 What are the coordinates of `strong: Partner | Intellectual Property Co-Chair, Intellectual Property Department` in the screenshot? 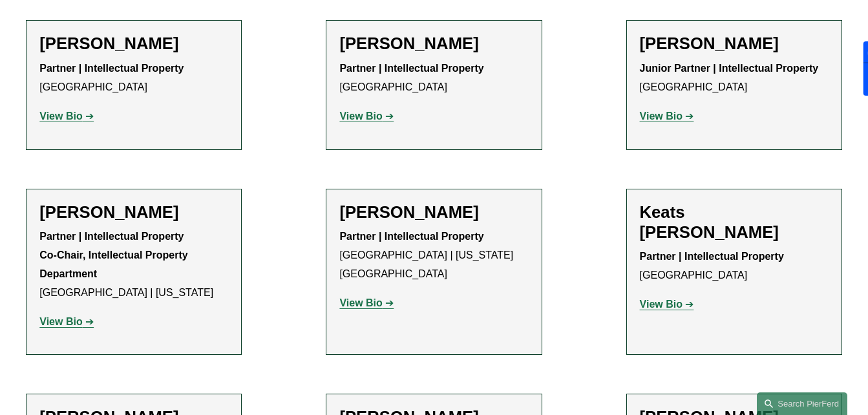 It's located at (115, 255).